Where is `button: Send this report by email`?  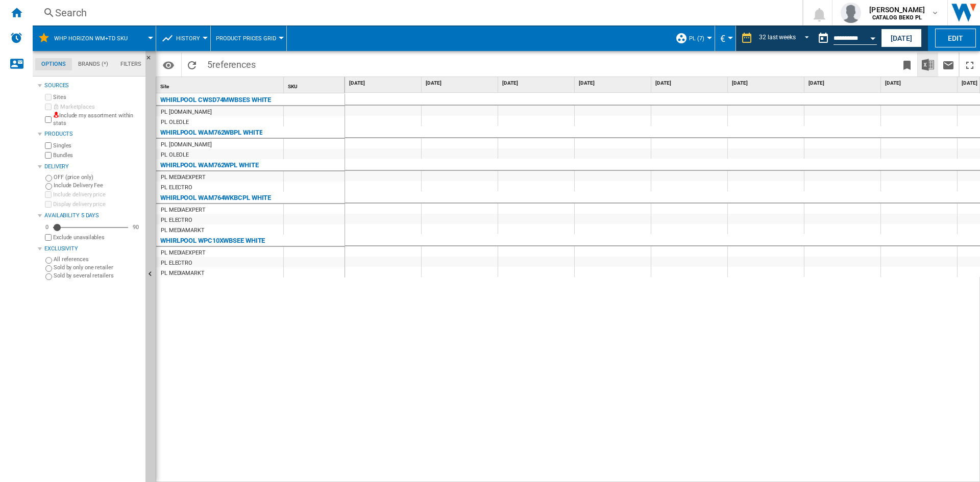 button: Send this report by email is located at coordinates (949, 64).